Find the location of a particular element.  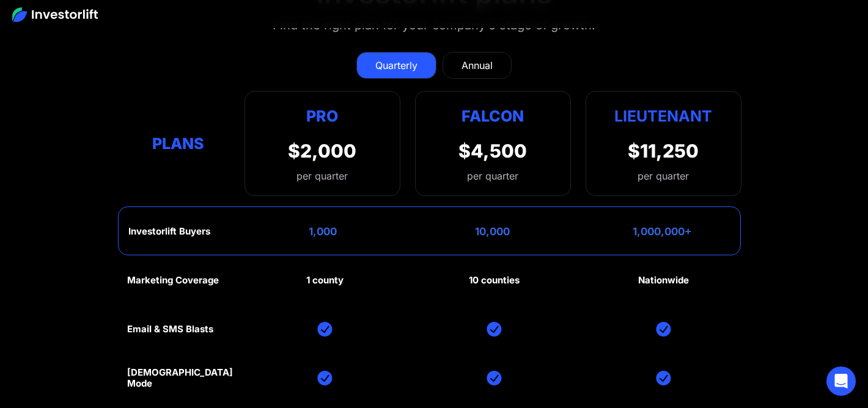

div: Email & SMS Blasts is located at coordinates (170, 330).